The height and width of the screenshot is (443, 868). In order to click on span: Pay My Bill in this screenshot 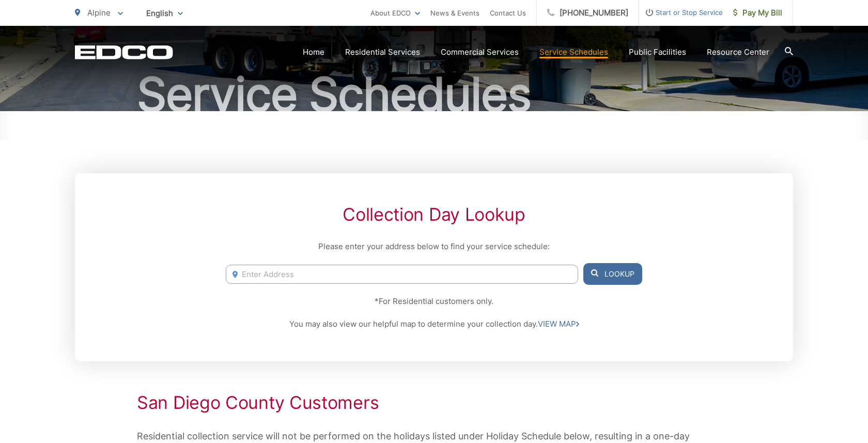, I will do `click(758, 13)`.